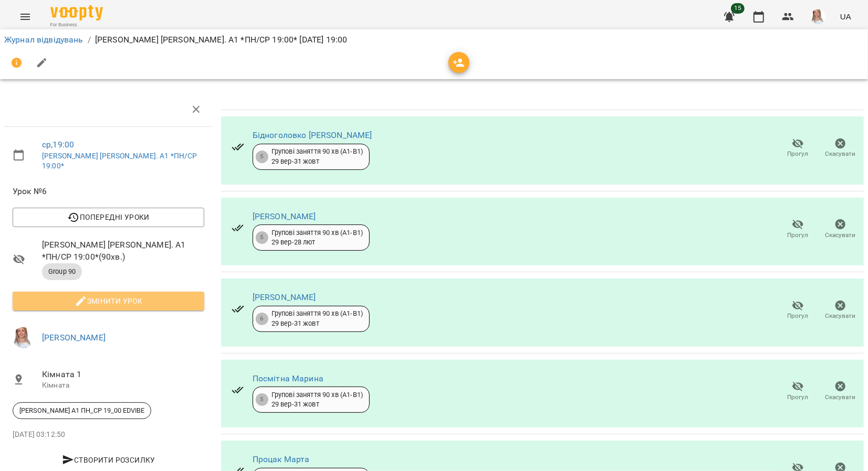  I want to click on button: Menu, so click(25, 17).